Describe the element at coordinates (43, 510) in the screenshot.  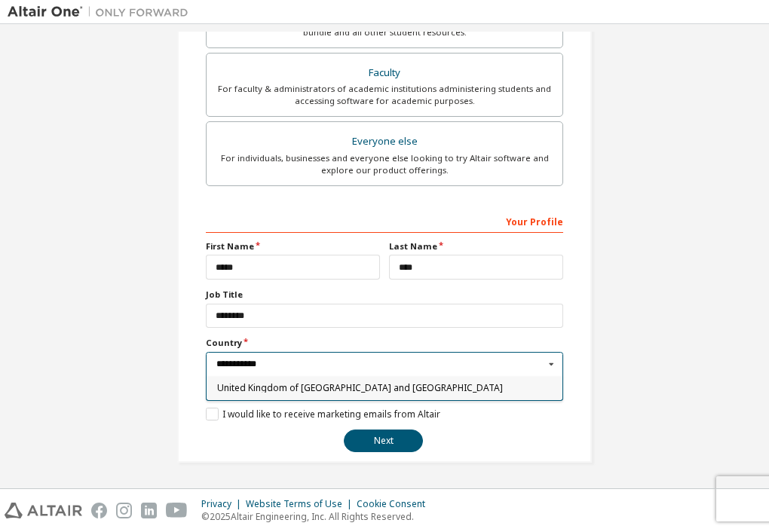
I see `img: altair_logo.svg` at that location.